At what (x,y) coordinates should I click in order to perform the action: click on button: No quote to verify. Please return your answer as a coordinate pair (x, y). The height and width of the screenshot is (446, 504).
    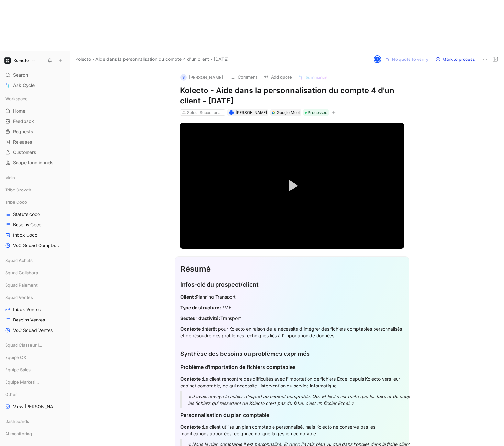
    Looking at the image, I should click on (407, 59).